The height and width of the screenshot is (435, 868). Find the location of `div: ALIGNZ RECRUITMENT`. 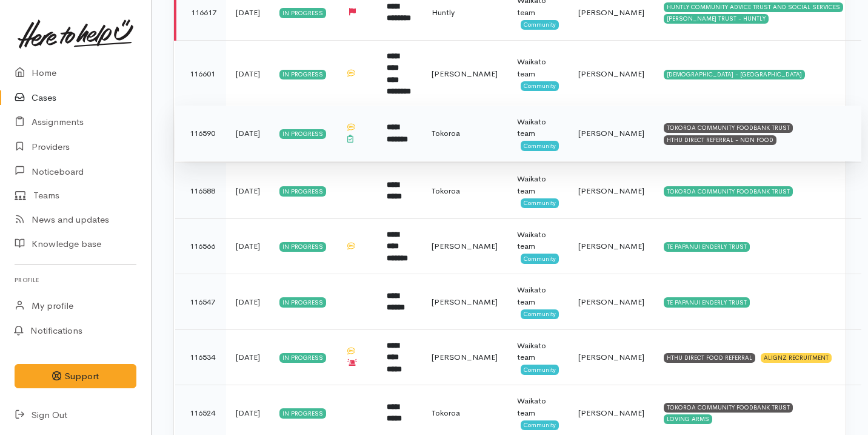

div: ALIGNZ RECRUITMENT is located at coordinates (795, 358).